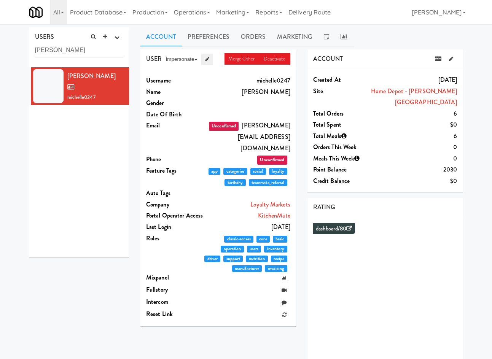  Describe the element at coordinates (324, 207) in the screenshot. I see `span: RATING` at that location.